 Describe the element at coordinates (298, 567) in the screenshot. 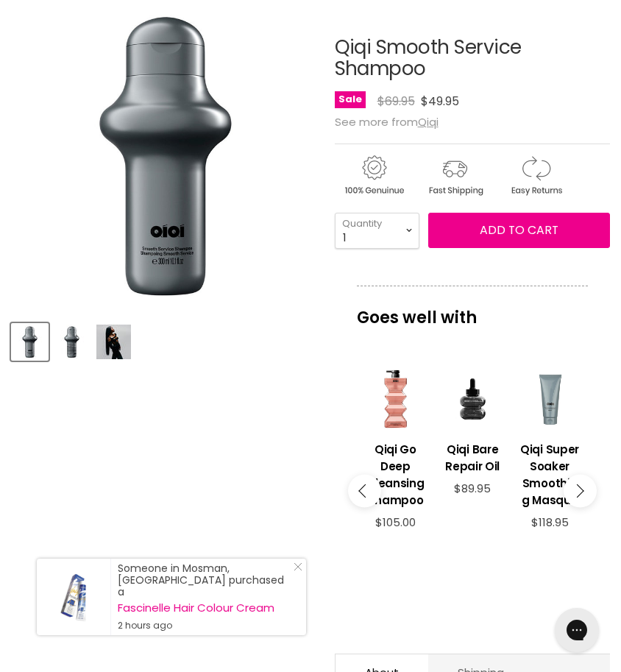

I see `svg: Close Icon` at that location.